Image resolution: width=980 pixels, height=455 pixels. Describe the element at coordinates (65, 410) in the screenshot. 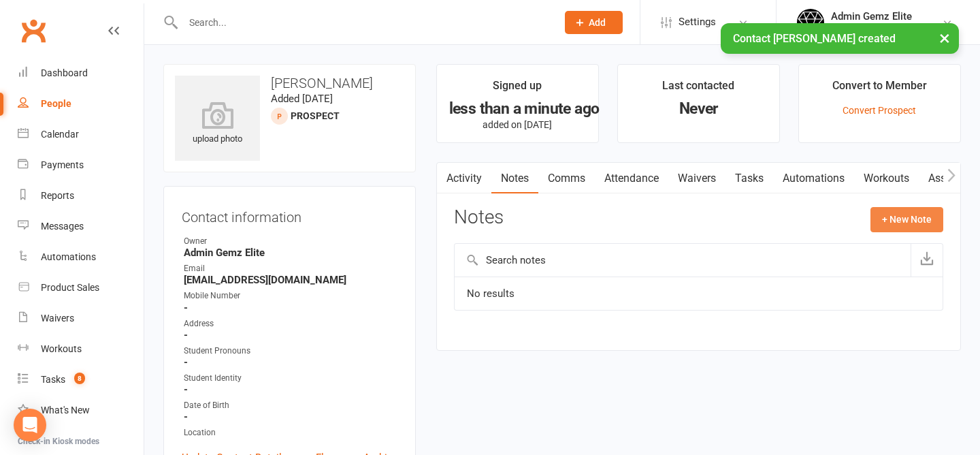

I see `div: What's New` at that location.